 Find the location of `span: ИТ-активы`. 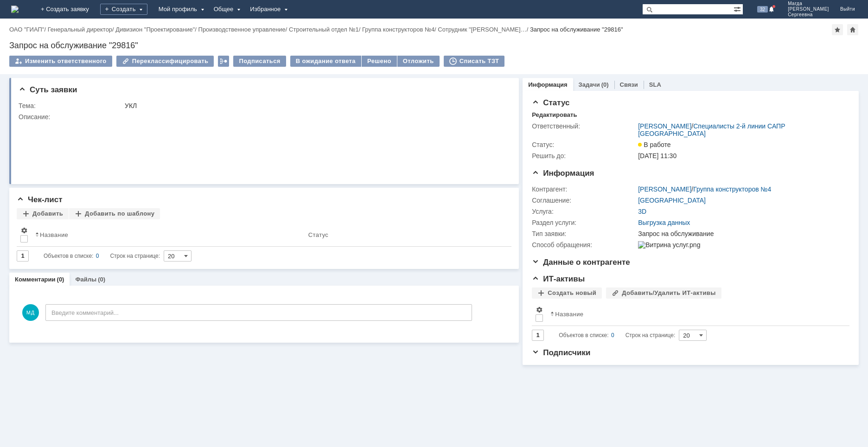

span: ИТ-активы is located at coordinates (558, 279).